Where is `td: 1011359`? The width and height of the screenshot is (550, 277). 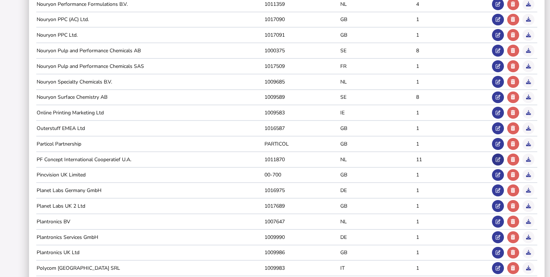
td: 1011359 is located at coordinates (302, 4).